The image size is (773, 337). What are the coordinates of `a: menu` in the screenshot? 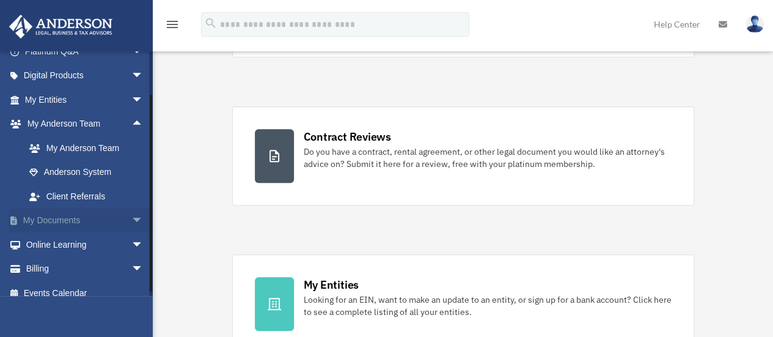 It's located at (172, 26).